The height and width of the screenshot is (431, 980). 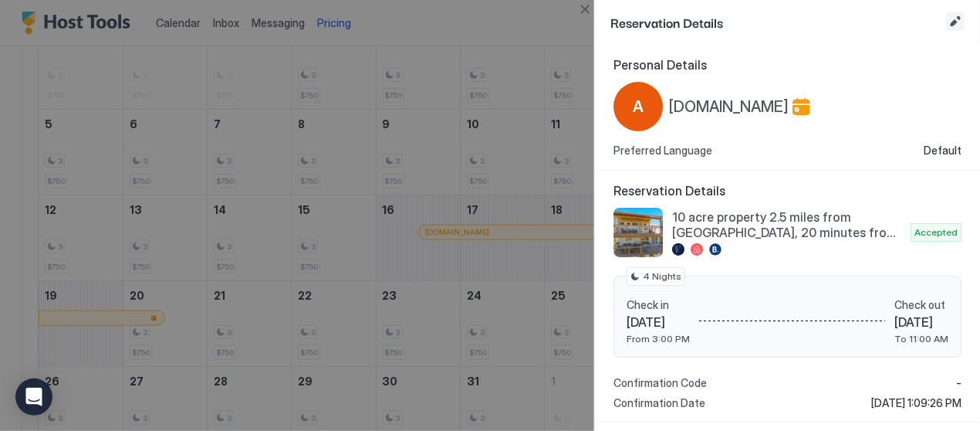 I want to click on span: Confirmation Code, so click(x=660, y=383).